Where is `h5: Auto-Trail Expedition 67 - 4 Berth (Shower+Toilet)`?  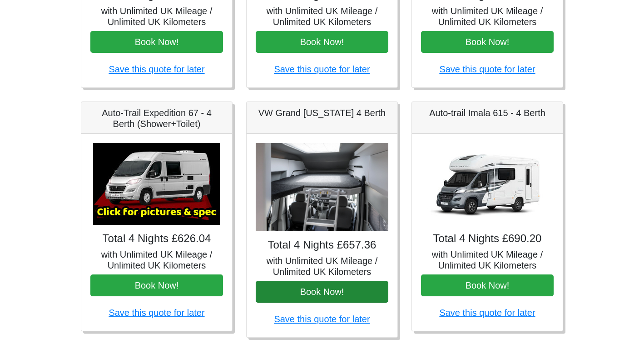 h5: Auto-Trail Expedition 67 - 4 Berth (Shower+Toilet) is located at coordinates (156, 118).